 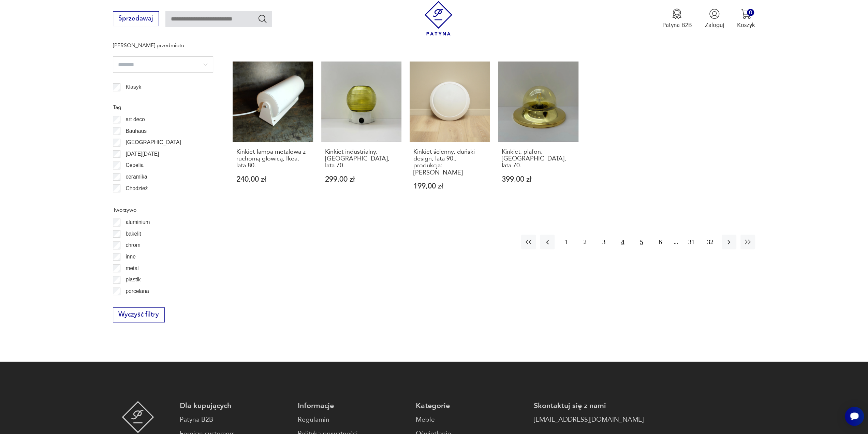 I want to click on button: Wyczyść filtry, so click(x=139, y=315).